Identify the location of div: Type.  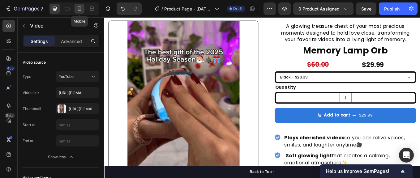
(27, 77).